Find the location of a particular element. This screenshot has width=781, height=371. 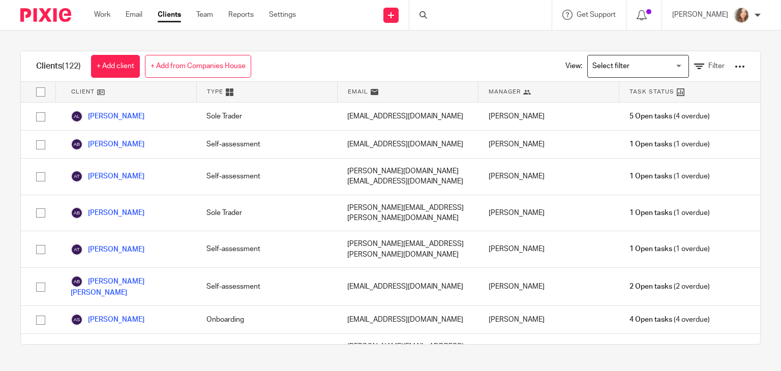

a: Team is located at coordinates (204, 15).